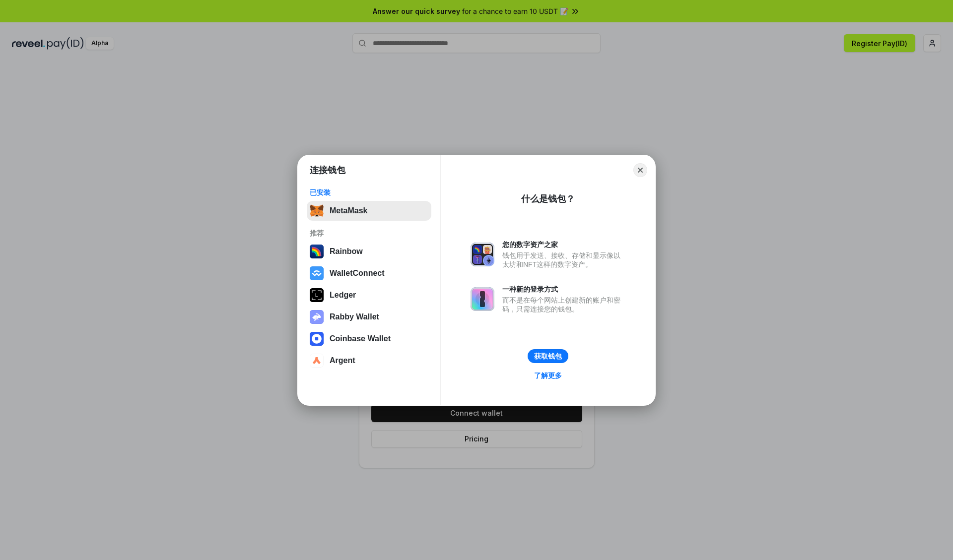  What do you see at coordinates (564, 305) in the screenshot?
I see `div: 而不是在每个网站上创建新的账户和密码，只需连接您的钱包。` at bounding box center [564, 305].